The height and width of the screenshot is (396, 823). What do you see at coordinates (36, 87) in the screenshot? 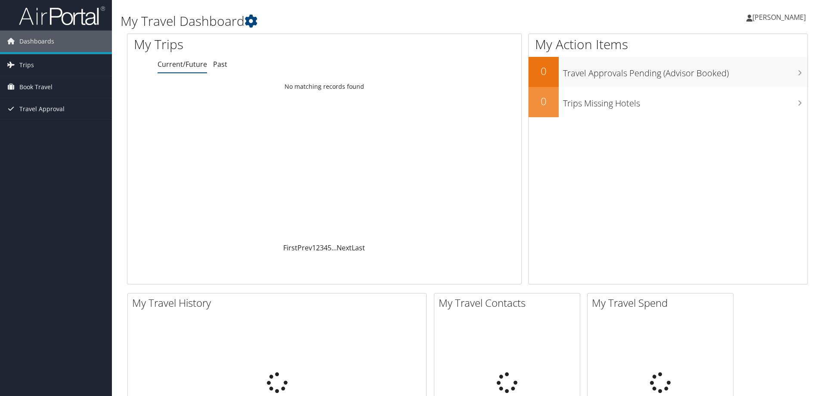
I see `span: Book Travel` at bounding box center [36, 87].